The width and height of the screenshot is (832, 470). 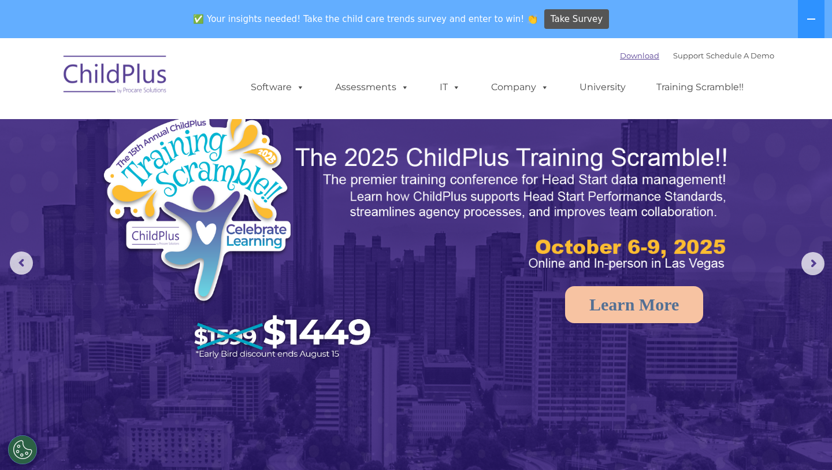 I want to click on a: Take Survey, so click(x=577, y=19).